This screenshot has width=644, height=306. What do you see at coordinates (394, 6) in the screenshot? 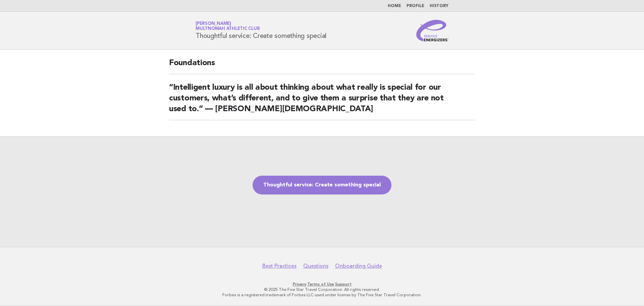
I see `a: Home` at bounding box center [394, 6].